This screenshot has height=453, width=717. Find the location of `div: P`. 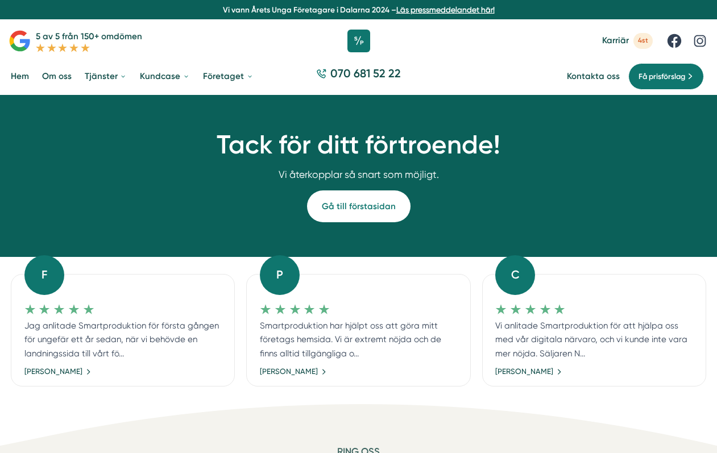

div: P is located at coordinates (280, 275).